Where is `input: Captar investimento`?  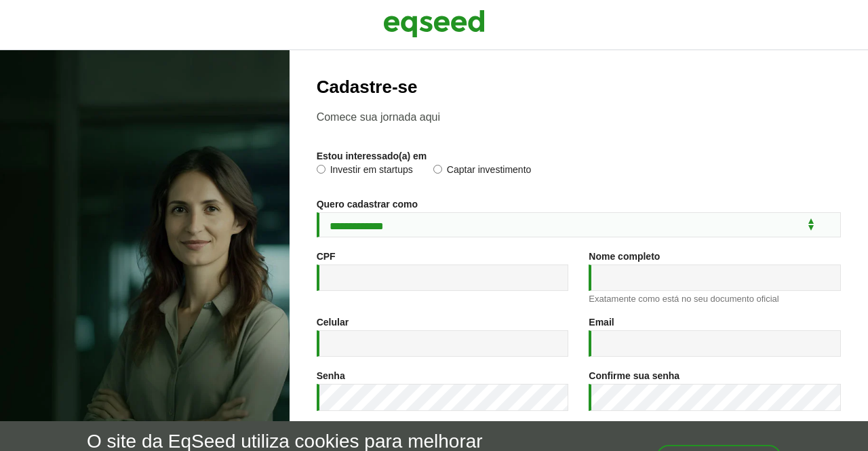 input: Captar investimento is located at coordinates (437, 169).